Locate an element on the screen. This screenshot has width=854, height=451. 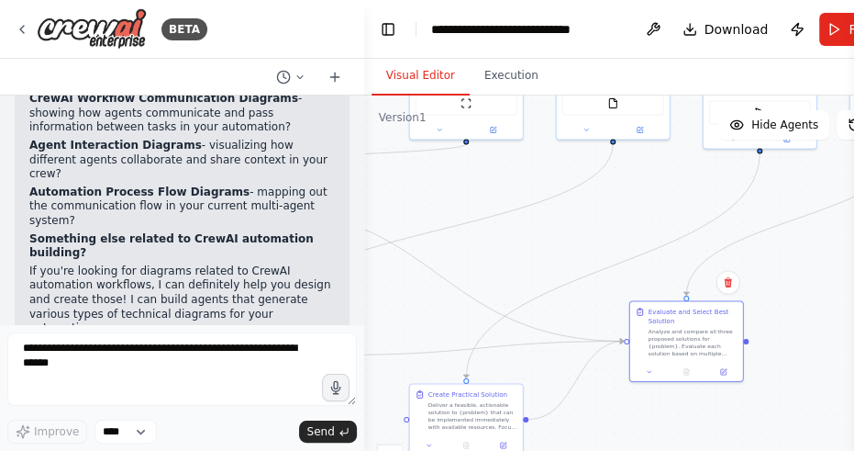
button: Execution is located at coordinates (511, 76).